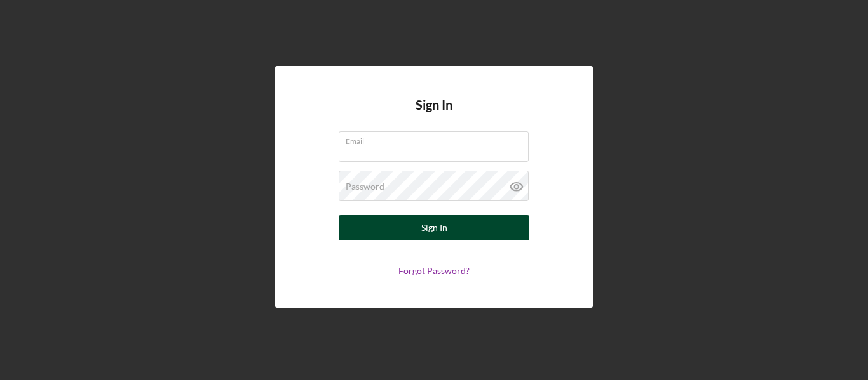  Describe the element at coordinates (434, 271) in the screenshot. I see `a: Forgot Password?` at that location.